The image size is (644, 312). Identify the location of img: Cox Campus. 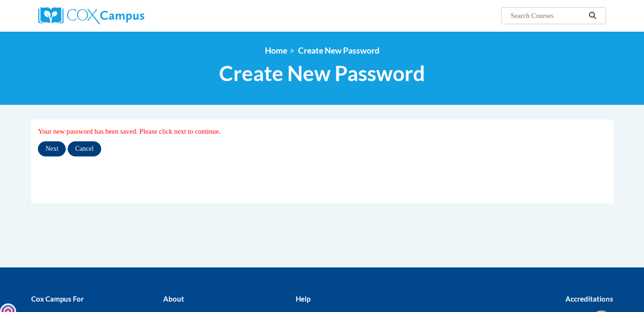
(92, 15).